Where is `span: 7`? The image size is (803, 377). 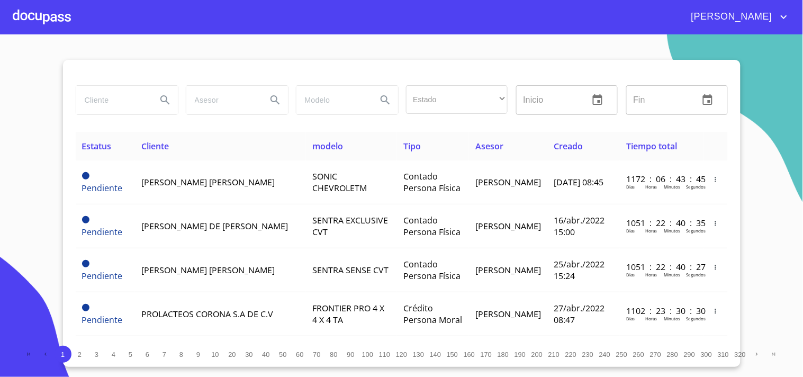
span: 7 is located at coordinates (164, 354).